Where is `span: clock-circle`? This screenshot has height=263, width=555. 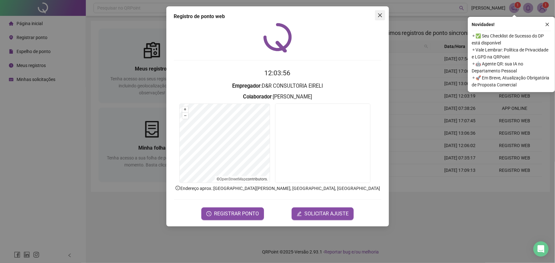
span: clock-circle is located at coordinates (209, 214).